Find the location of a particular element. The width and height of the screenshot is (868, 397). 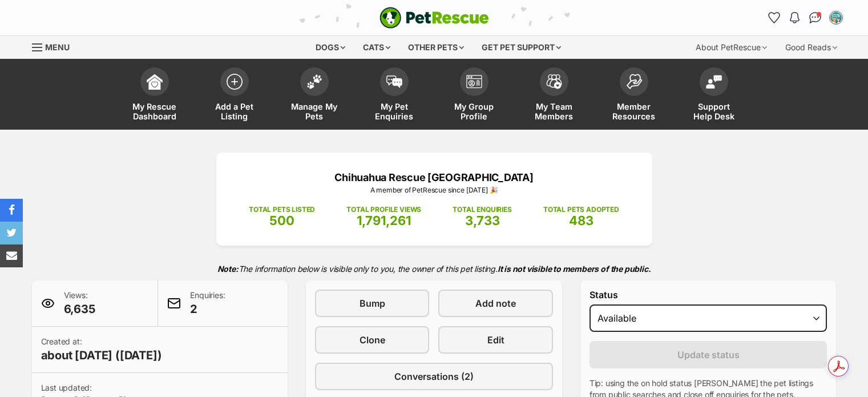

span: Manage My Pets is located at coordinates (314, 112).